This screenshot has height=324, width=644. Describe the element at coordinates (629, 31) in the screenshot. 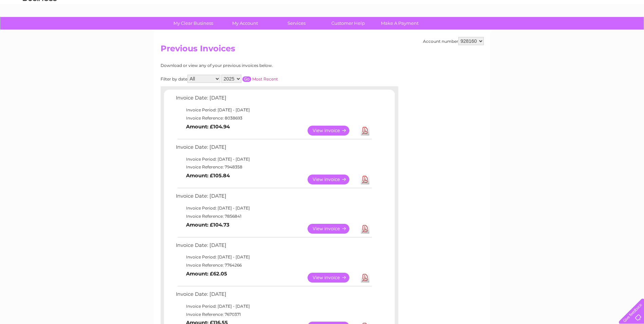

I see `a: Log out` at that location.